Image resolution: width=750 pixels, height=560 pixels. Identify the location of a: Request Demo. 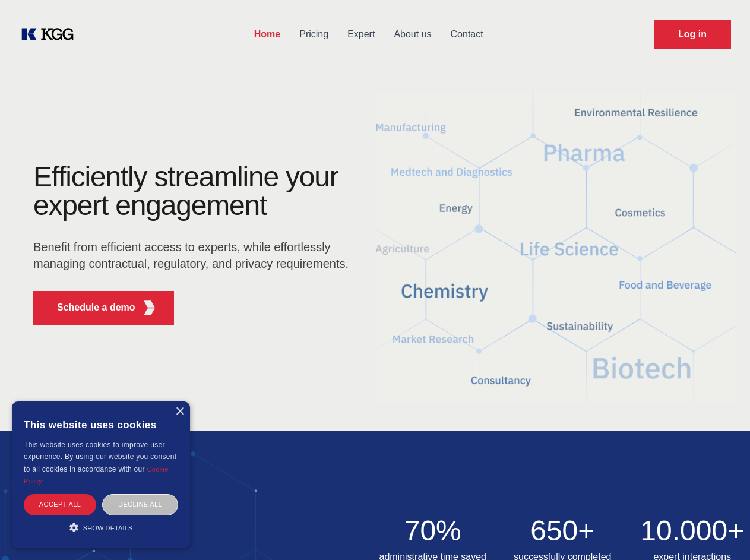
(692, 34).